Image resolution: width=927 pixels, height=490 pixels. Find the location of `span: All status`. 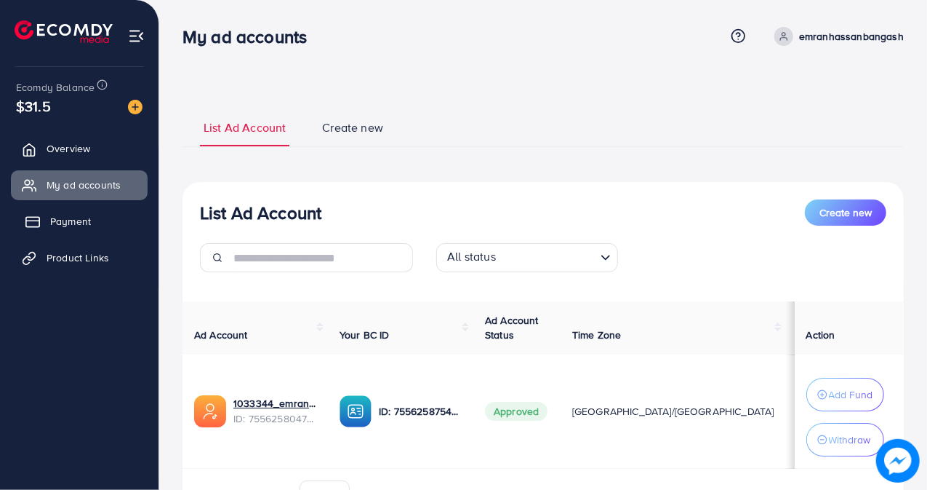

span: All status is located at coordinates (471, 257).